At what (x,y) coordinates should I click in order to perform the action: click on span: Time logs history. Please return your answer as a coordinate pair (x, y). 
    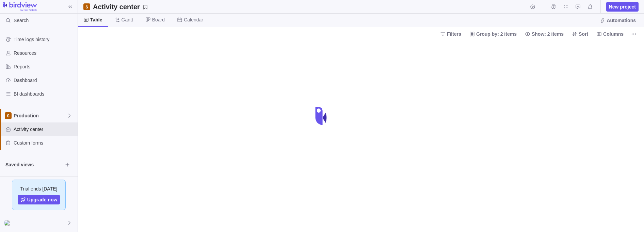
    Looking at the image, I should click on (45, 39).